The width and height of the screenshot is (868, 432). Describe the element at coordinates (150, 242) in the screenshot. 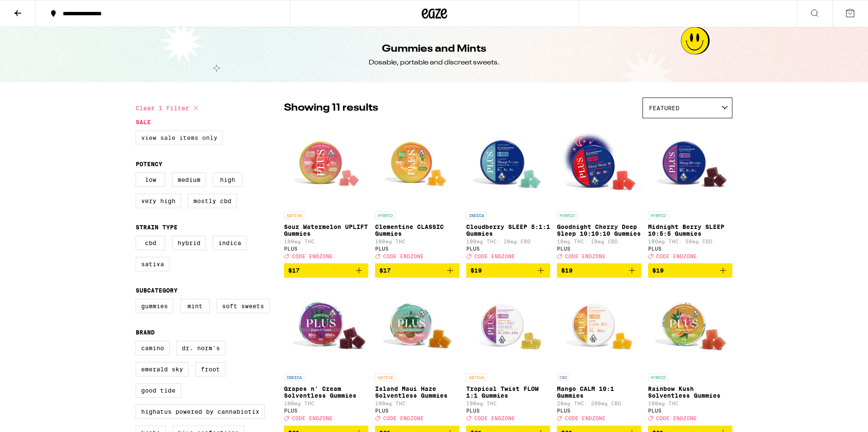

I see `label: CBD` at that location.